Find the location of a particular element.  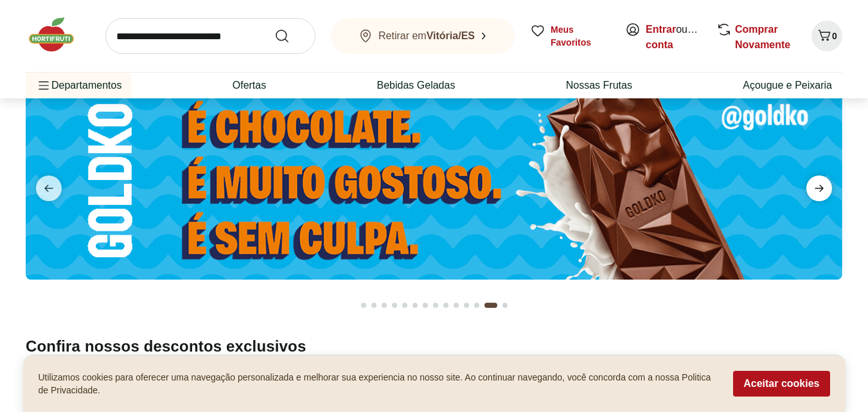

button: Current page from fs-carousel is located at coordinates (491, 305).